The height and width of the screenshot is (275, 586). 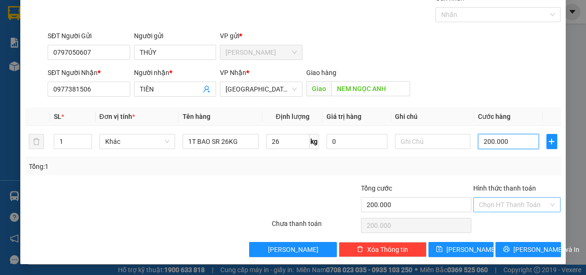 I want to click on div: SĐT Người Nhận, so click(x=89, y=73).